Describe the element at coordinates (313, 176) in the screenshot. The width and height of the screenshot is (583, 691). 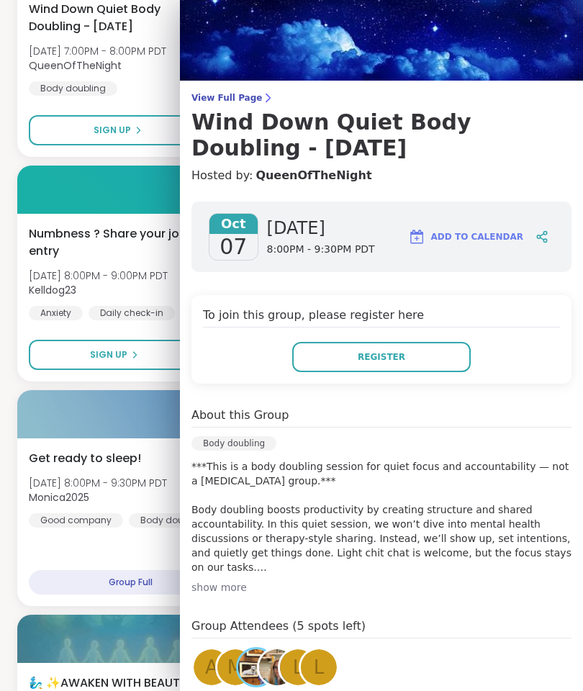
I see `a: QueenOfTheNight` at that location.